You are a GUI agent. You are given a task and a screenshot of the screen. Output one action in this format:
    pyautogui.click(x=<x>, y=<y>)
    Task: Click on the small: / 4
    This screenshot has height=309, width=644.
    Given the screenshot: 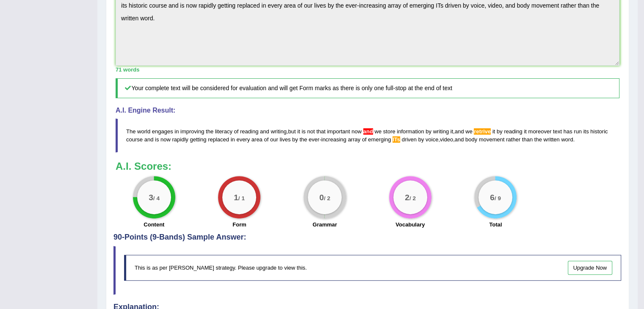 What is the action you would take?
    pyautogui.click(x=157, y=198)
    